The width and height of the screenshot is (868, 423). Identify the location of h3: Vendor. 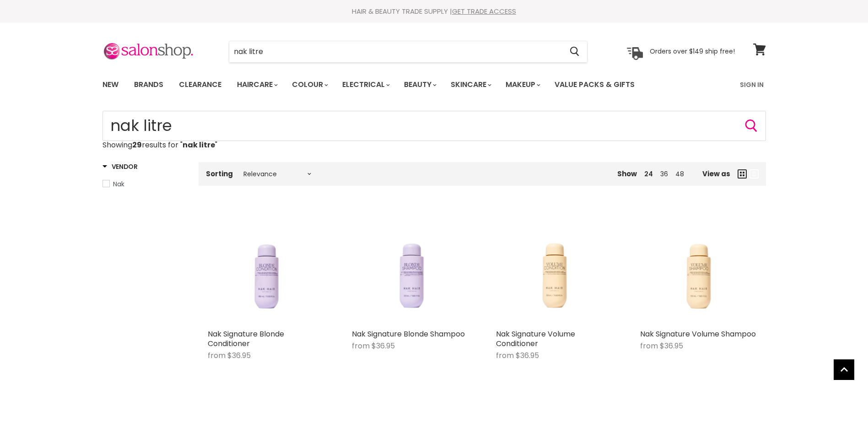
(120, 166).